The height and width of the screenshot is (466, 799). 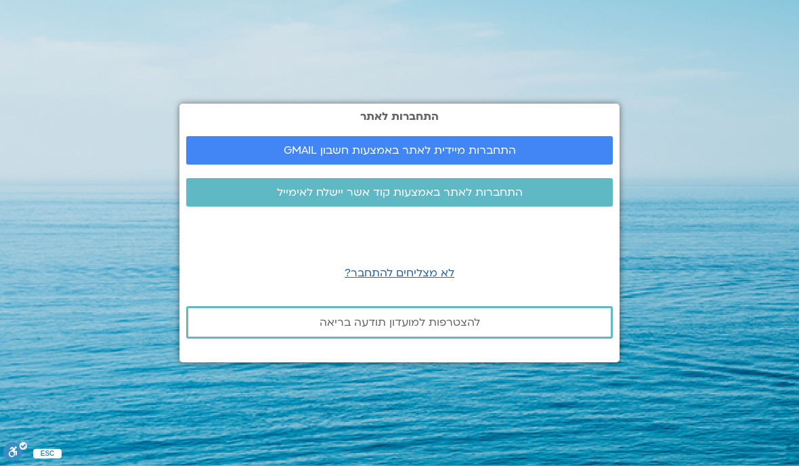 I want to click on h2: התחברות לאתר, so click(x=400, y=117).